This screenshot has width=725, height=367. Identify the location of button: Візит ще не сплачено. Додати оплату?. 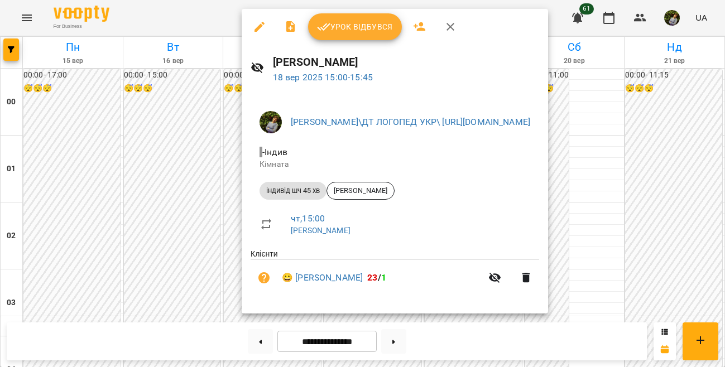
(264, 278).